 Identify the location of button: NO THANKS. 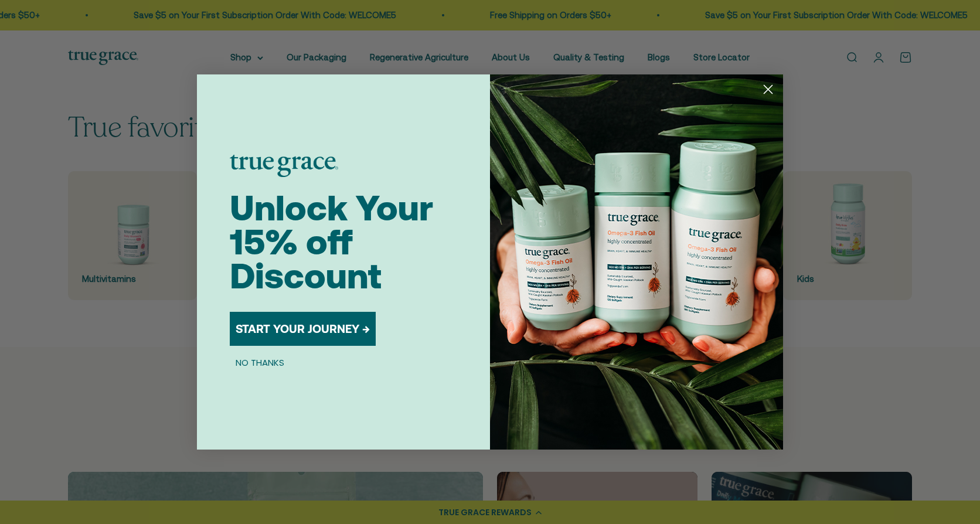
(259, 362).